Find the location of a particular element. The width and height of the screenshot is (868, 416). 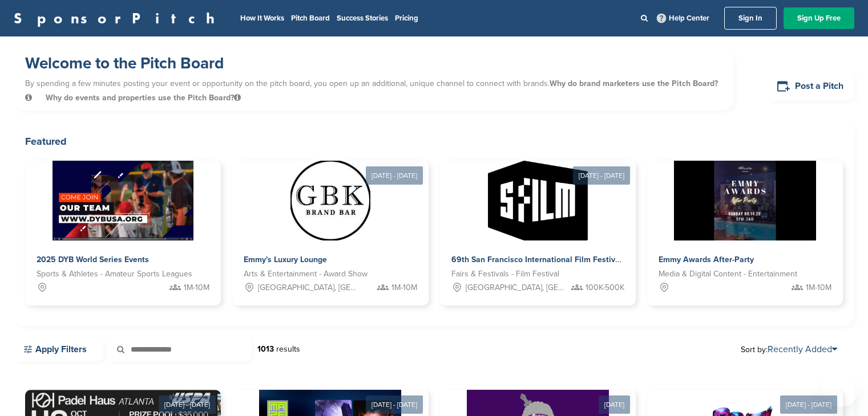

span: Sort by: is located at coordinates (788, 349).